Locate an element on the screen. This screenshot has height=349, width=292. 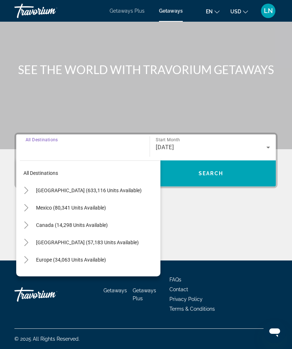
span: Search is located at coordinates (211, 173).